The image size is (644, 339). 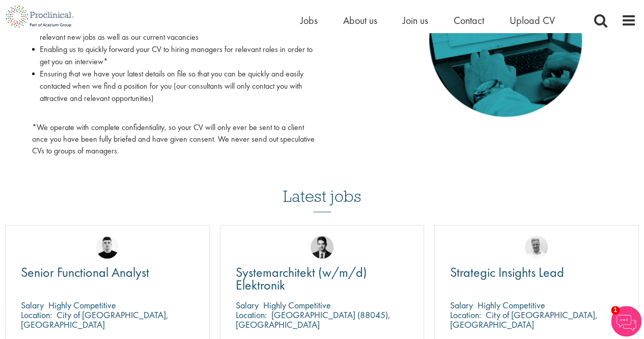 I want to click on a: Patrick Melody, so click(x=107, y=246).